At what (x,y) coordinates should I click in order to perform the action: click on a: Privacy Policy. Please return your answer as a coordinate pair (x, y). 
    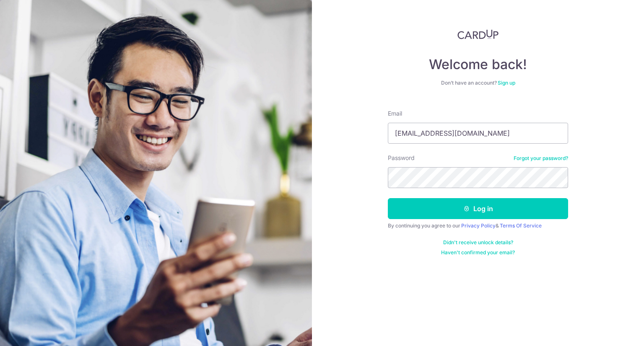
    Looking at the image, I should click on (478, 226).